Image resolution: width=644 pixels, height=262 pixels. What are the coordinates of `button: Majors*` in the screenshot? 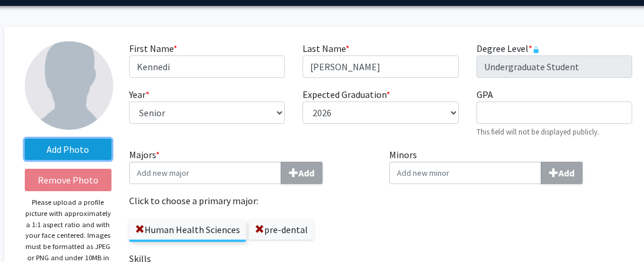 It's located at (301, 173).